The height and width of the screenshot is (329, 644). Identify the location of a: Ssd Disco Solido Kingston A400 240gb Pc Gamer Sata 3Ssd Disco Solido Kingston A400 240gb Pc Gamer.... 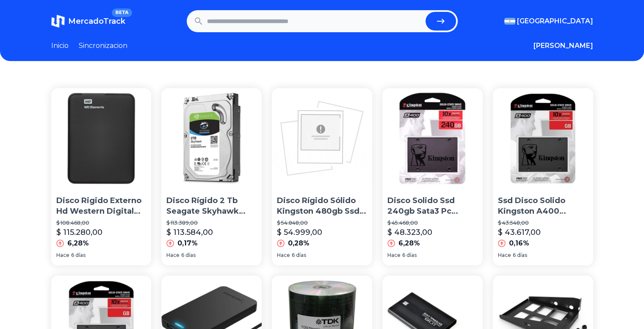
(543, 177).